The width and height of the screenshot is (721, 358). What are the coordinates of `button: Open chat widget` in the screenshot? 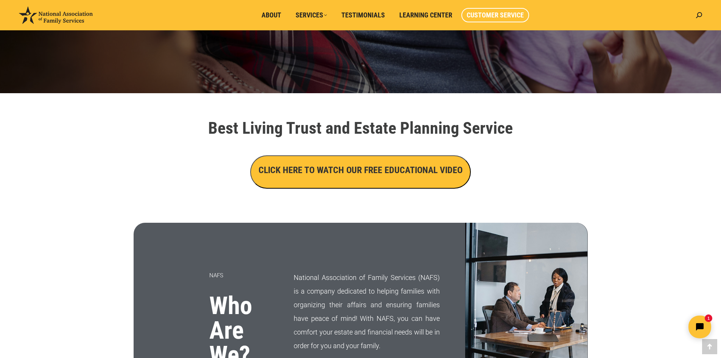 It's located at (112, 18).